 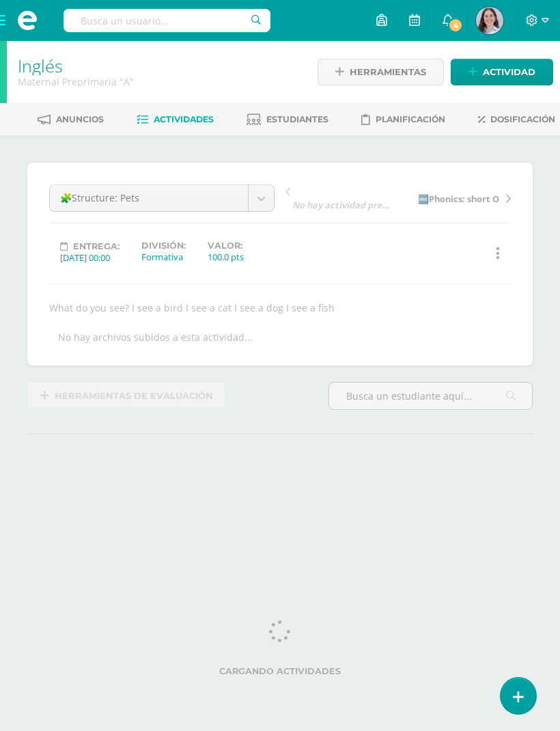 I want to click on label: División:, so click(x=163, y=245).